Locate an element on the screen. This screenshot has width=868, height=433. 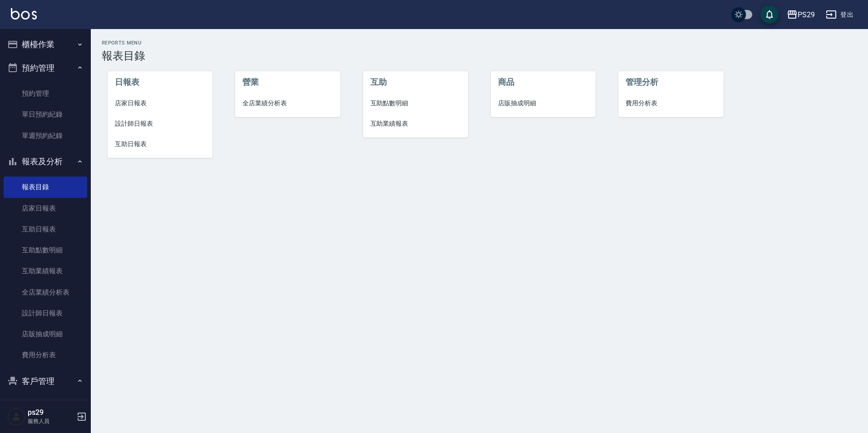
a: 客戶列表 is located at coordinates (45, 406).